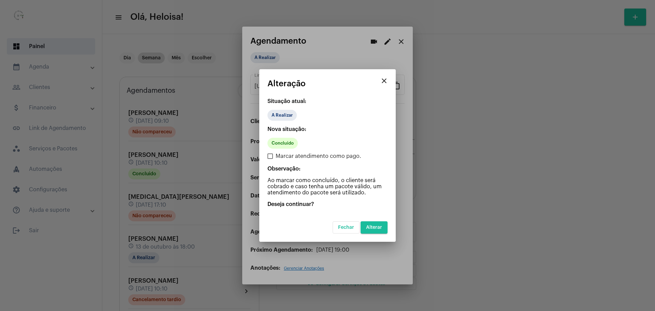 The width and height of the screenshot is (655, 311). What do you see at coordinates (287, 84) in the screenshot?
I see `span: Alteração` at bounding box center [287, 84].